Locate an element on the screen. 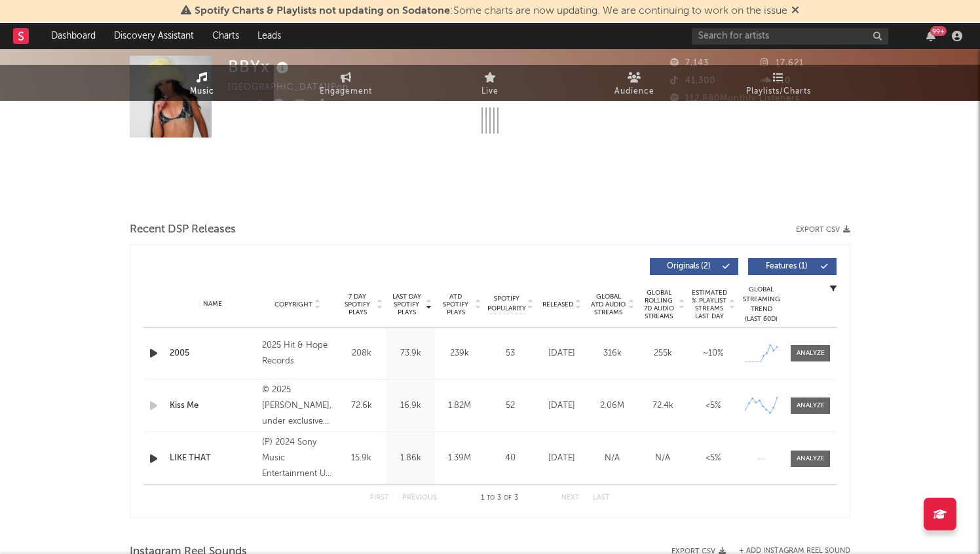 This screenshot has height=554, width=980. div: 99 + is located at coordinates (938, 31).